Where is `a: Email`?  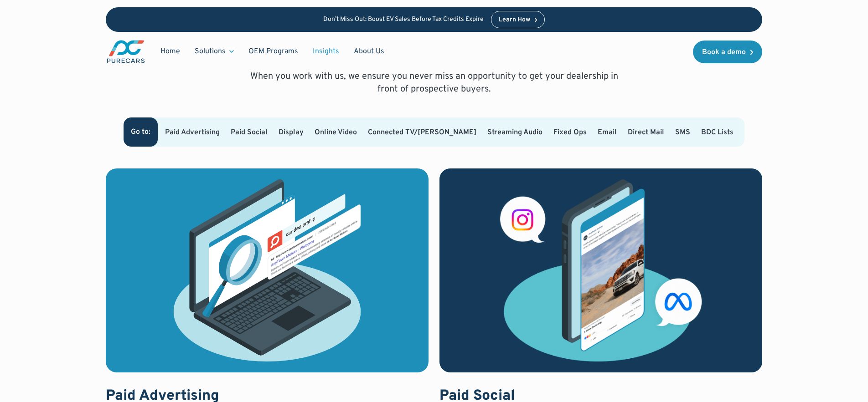
a: Email is located at coordinates (607, 132).